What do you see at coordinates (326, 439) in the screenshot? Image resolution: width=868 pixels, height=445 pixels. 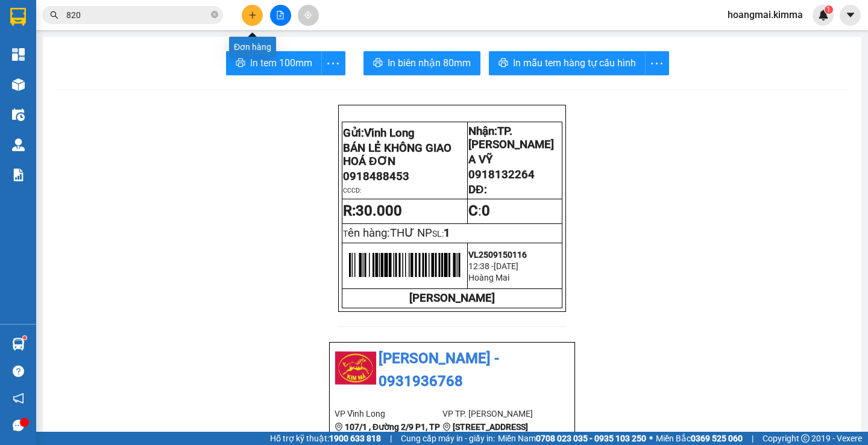 I see `span: Hỗ trợ kỹ thuật:` at bounding box center [326, 439].